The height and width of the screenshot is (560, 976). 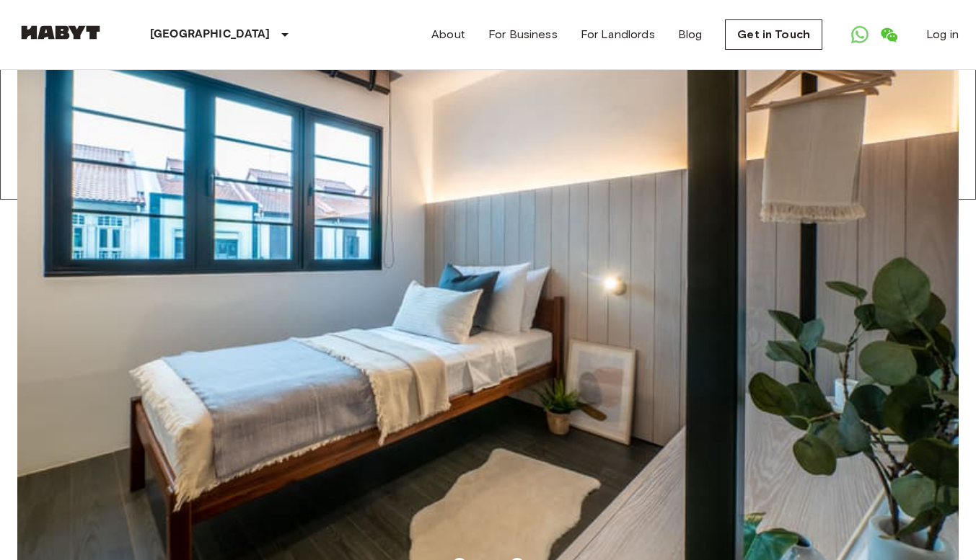 What do you see at coordinates (448, 35) in the screenshot?
I see `a: About` at bounding box center [448, 35].